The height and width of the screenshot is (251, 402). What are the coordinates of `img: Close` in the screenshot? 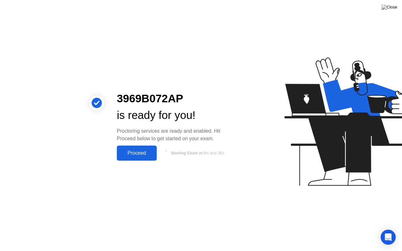 It's located at (389, 7).